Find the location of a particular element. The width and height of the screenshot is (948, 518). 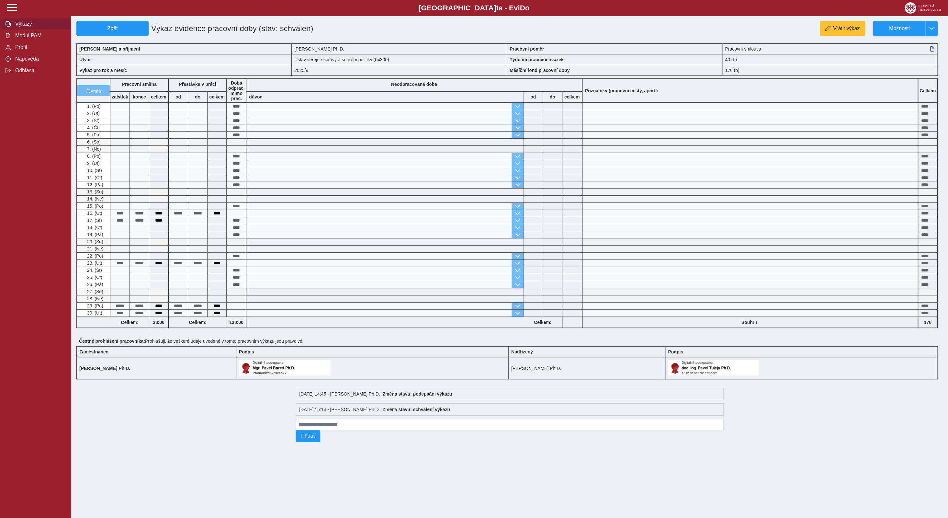

span: 23. (Út) is located at coordinates (94, 263).